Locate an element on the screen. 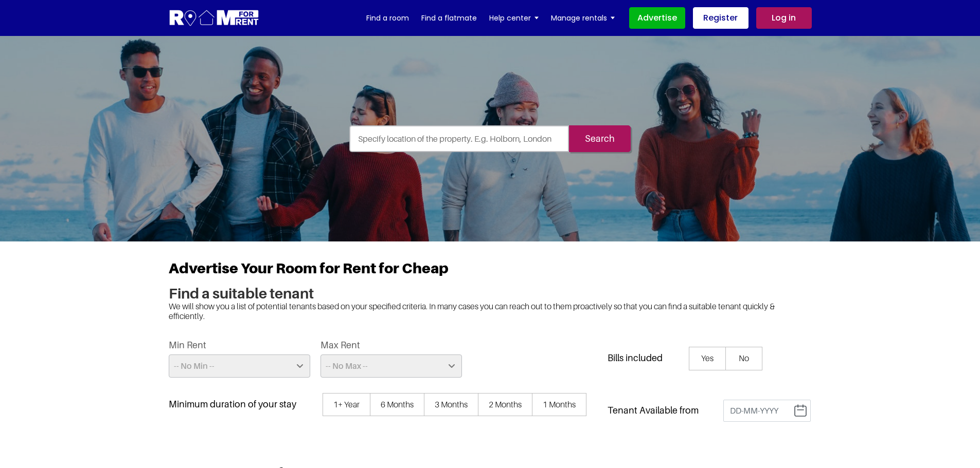  label: Max Rent is located at coordinates (340, 346).